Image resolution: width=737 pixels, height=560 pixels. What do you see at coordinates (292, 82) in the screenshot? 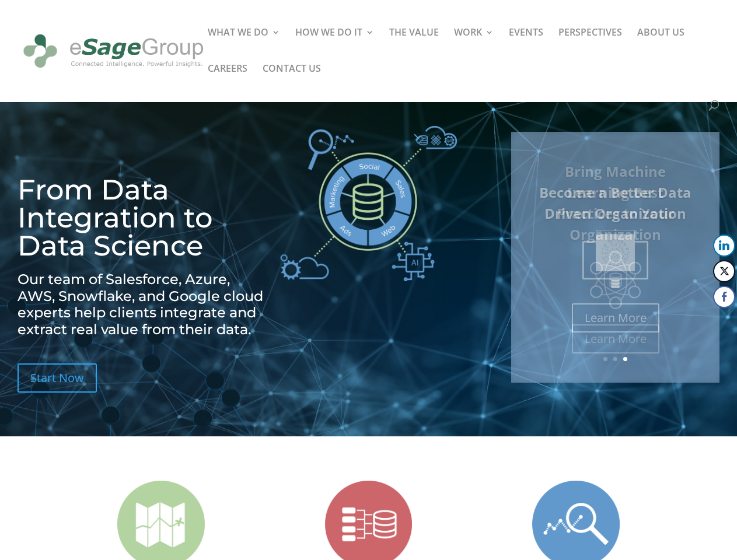
I see `a: CONTACT US` at bounding box center [292, 82].